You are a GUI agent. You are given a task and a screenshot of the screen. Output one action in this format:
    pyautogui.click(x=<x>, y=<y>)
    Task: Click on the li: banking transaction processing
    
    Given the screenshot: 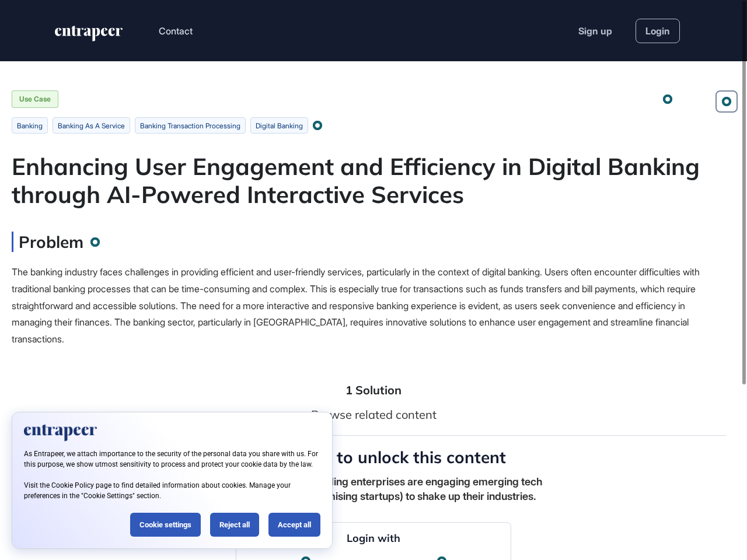 What is the action you would take?
    pyautogui.click(x=190, y=125)
    